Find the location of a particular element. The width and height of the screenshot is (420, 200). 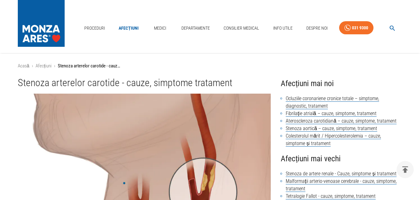

a: Colesterolul mărit / Hipercolesterolemia – cauze, simptome și tratament is located at coordinates (333, 140).